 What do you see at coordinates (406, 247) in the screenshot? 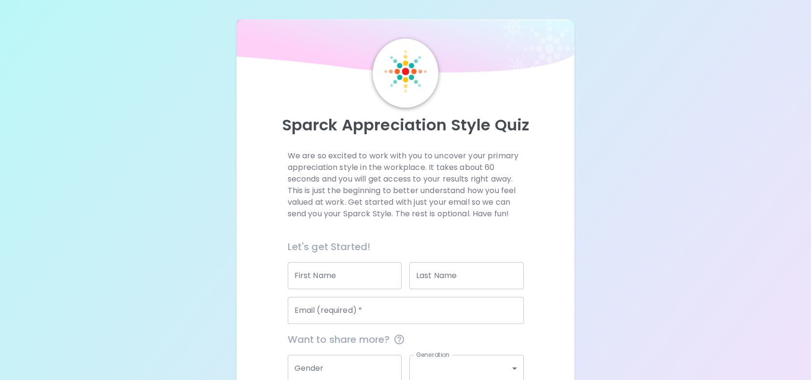
I see `h6: Let's get Started!` at bounding box center [406, 247].